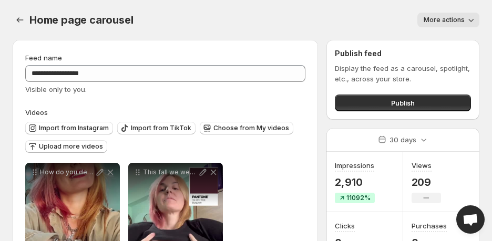 The image size is (492, 241). I want to click on span: 11092%, so click(359, 198).